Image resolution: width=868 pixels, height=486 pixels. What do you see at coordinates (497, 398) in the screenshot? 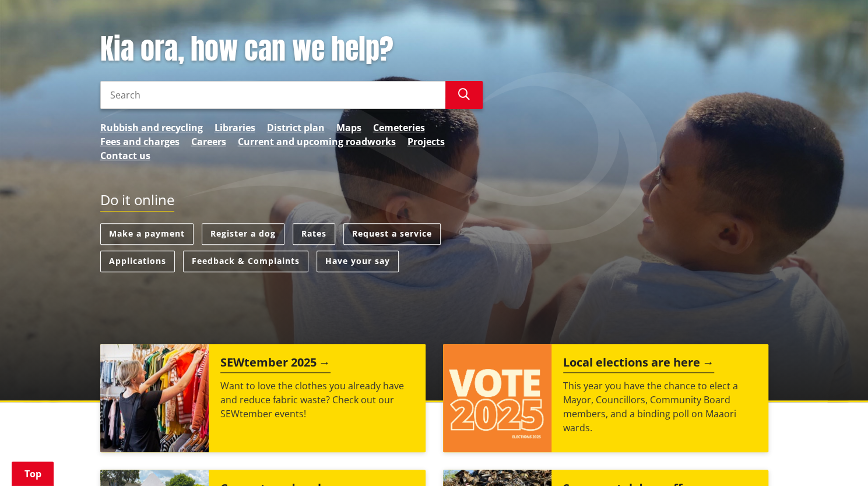
I see `img: Vote 2025` at bounding box center [497, 398].